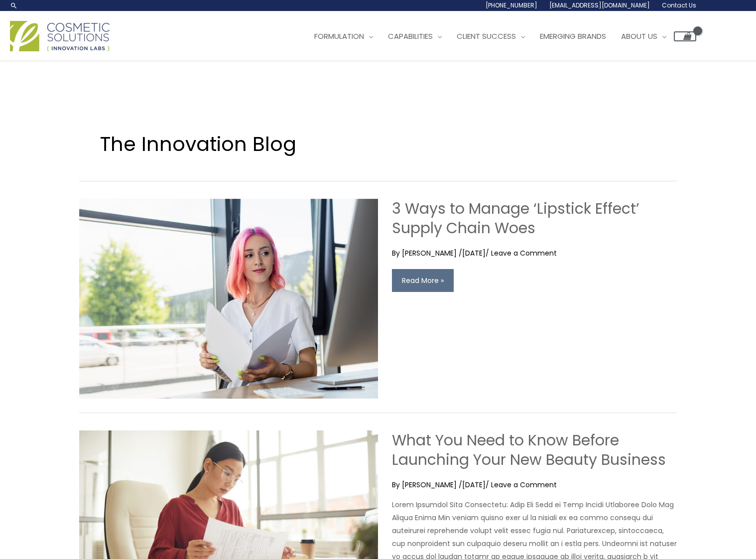 The image size is (756, 559). What do you see at coordinates (228, 530) in the screenshot?
I see `a: Read: What You Need to Know Before Launching Your New Beauty Business` at bounding box center [228, 530].